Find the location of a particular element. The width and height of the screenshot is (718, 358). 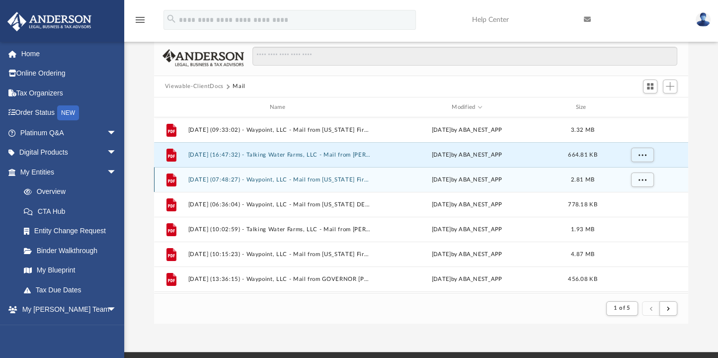

span: 1 of 5 is located at coordinates (622, 308).